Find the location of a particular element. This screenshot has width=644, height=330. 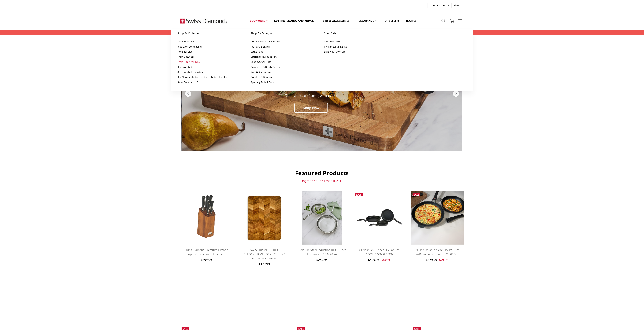

div: Previous is located at coordinates (188, 94).